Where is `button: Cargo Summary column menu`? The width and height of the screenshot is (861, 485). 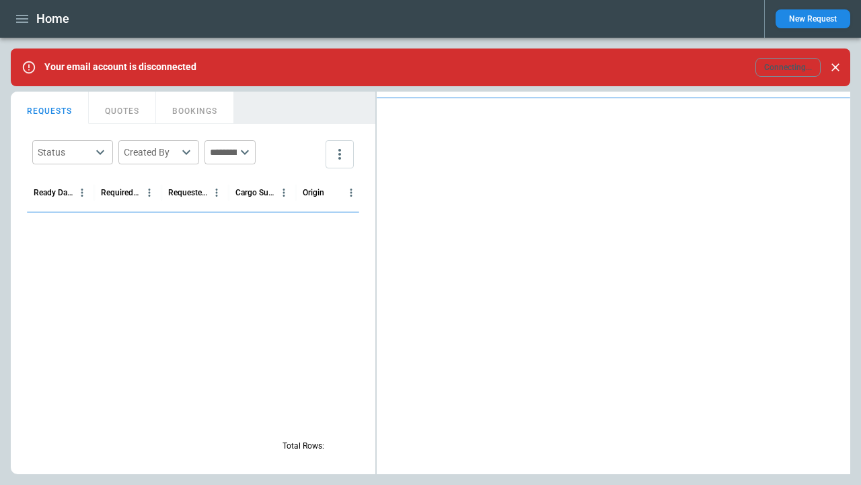 button: Cargo Summary column menu is located at coordinates (284, 192).